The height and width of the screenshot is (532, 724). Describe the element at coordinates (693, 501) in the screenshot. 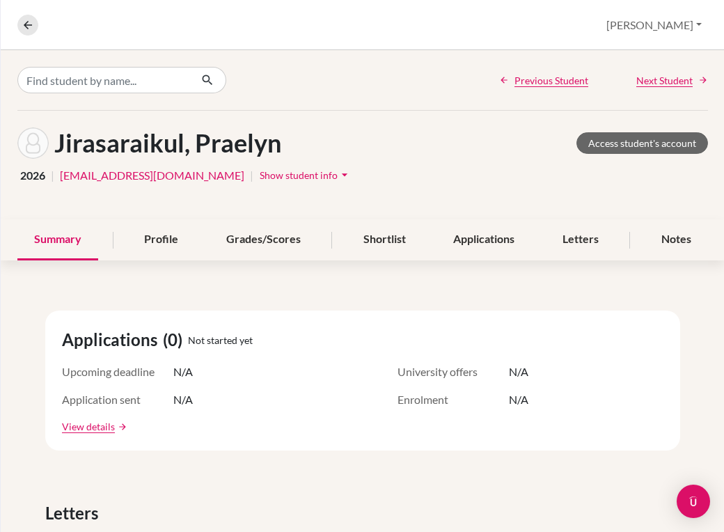

I see `div: Open Intercom Messenger` at that location.